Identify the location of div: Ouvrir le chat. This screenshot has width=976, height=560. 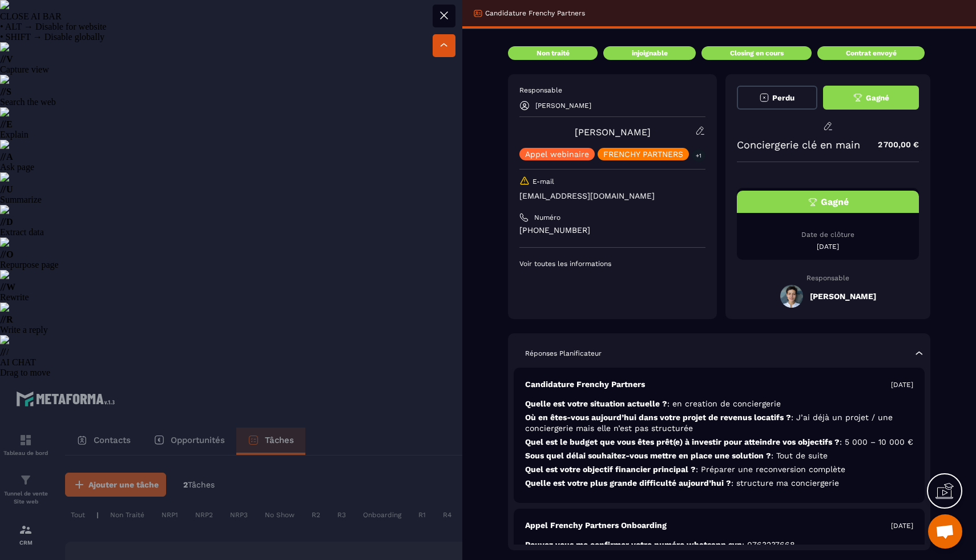
(944, 531).